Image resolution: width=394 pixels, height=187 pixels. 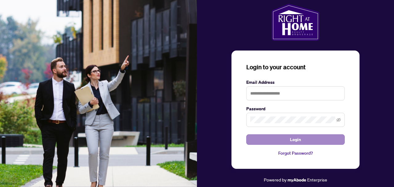 I want to click on label: Email Address, so click(x=295, y=82).